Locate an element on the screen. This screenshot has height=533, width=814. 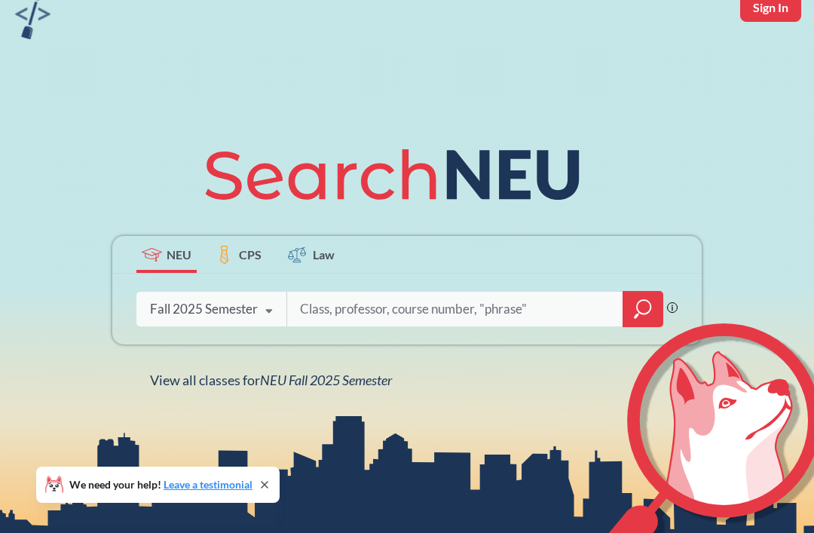
a: Leave a testimonial is located at coordinates (208, 484).